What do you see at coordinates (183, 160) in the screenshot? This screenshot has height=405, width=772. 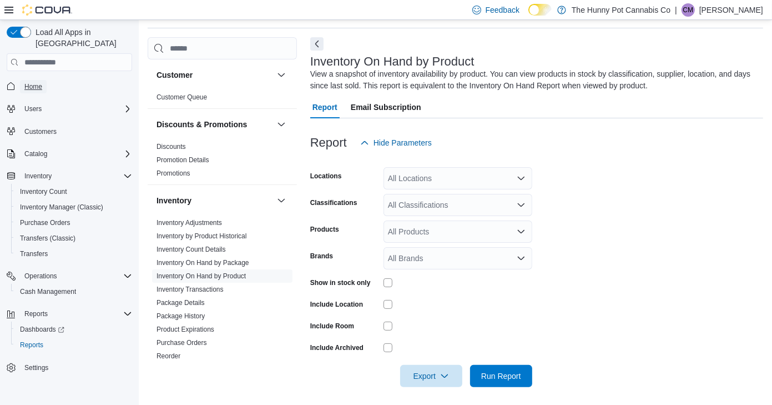 I see `a: Promotion Details` at bounding box center [183, 160].